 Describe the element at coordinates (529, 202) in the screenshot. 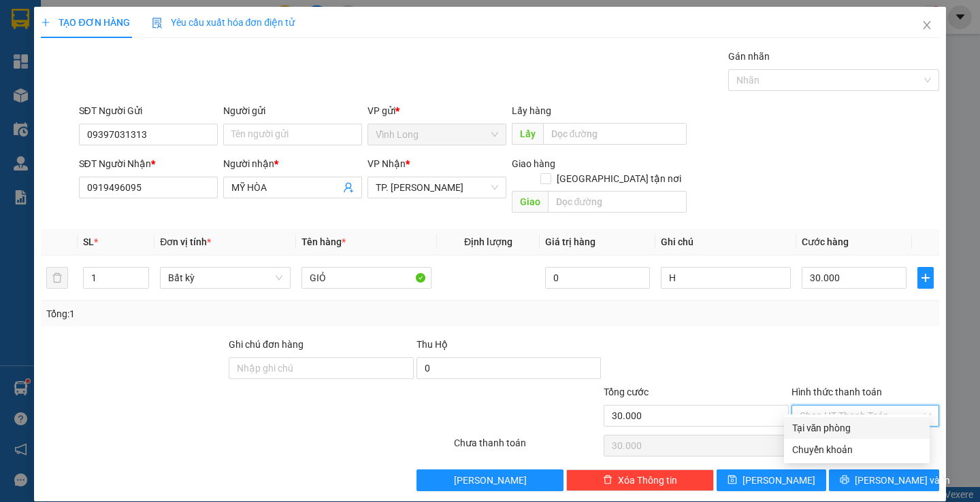

I see `span: Giao` at that location.